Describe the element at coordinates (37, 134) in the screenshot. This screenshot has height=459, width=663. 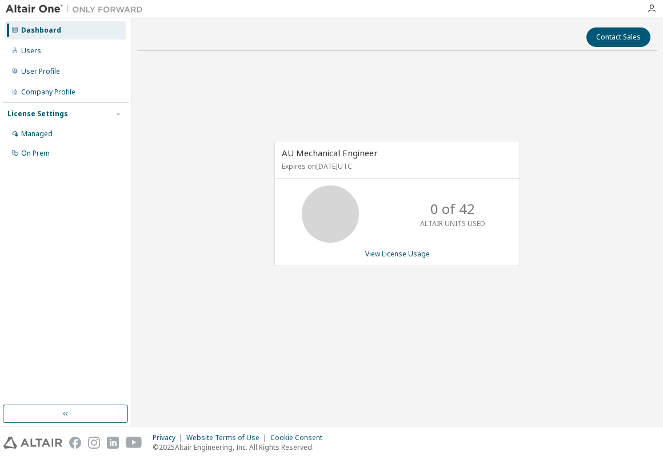
I see `div: Managed` at that location.